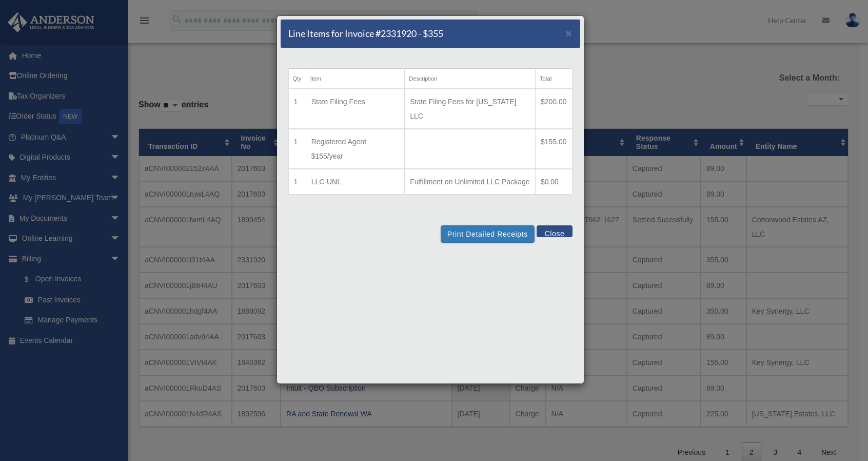 Image resolution: width=868 pixels, height=461 pixels. What do you see at coordinates (470, 79) in the screenshot?
I see `th: Description` at bounding box center [470, 79].